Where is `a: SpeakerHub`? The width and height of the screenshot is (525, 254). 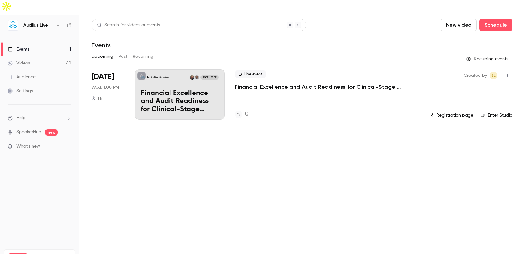 a: SpeakerHub is located at coordinates (29, 132).